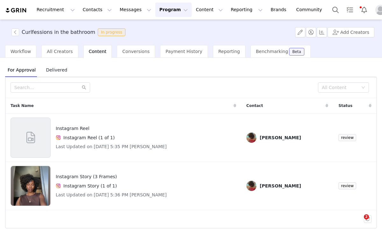  What do you see at coordinates (84, 87) in the screenshot?
I see `i: icon: search` at bounding box center [84, 87].